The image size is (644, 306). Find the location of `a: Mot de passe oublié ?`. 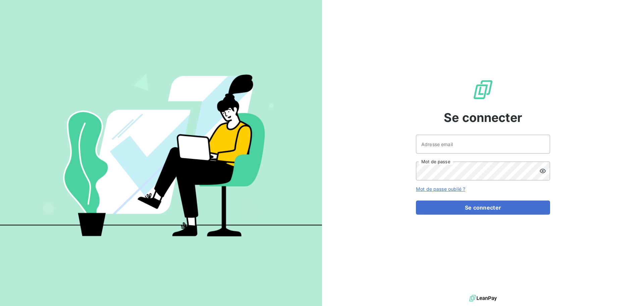

a: Mot de passe oublié ? is located at coordinates (440, 189).